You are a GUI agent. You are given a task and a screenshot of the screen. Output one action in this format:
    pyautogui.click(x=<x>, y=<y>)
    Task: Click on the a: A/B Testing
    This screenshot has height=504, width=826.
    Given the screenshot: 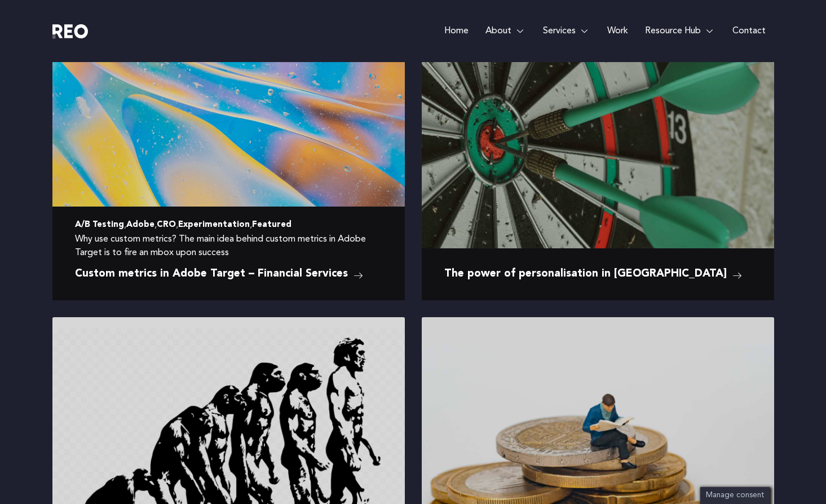 What is the action you would take?
    pyautogui.click(x=99, y=225)
    